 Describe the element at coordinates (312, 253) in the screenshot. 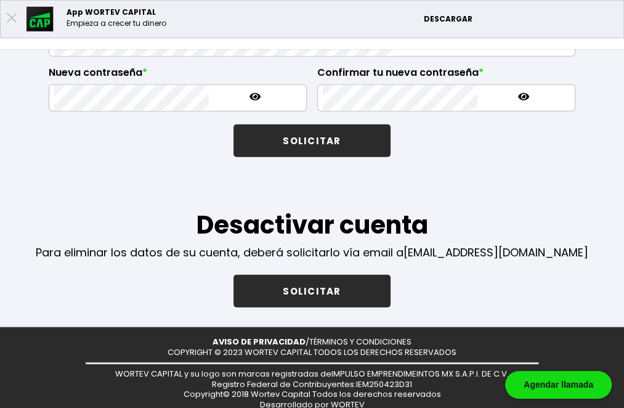

I see `p: Para eliminar los datos de su cuenta, deberá solicitarlo vía email a` at that location.